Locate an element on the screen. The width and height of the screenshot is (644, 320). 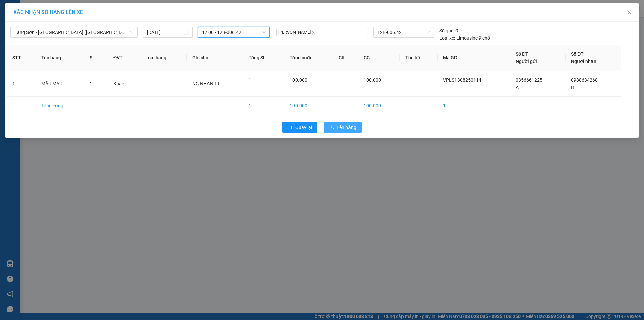
button: uploadLên hàng is located at coordinates (343, 127).